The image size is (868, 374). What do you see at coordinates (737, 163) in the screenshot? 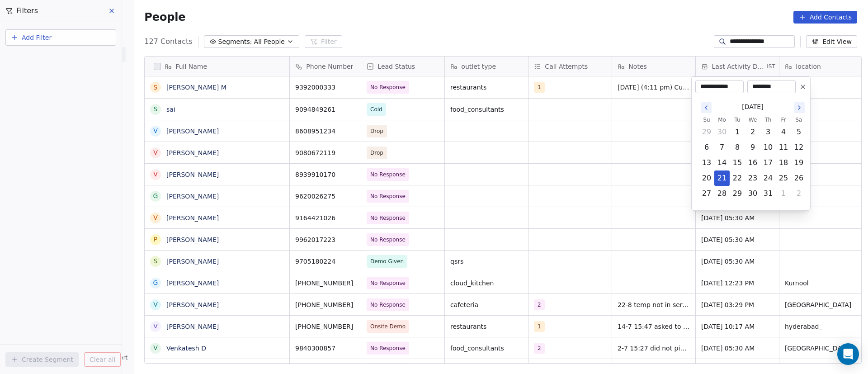
I see `button: Tuesday, July 15th, 2025` at bounding box center [737, 163].